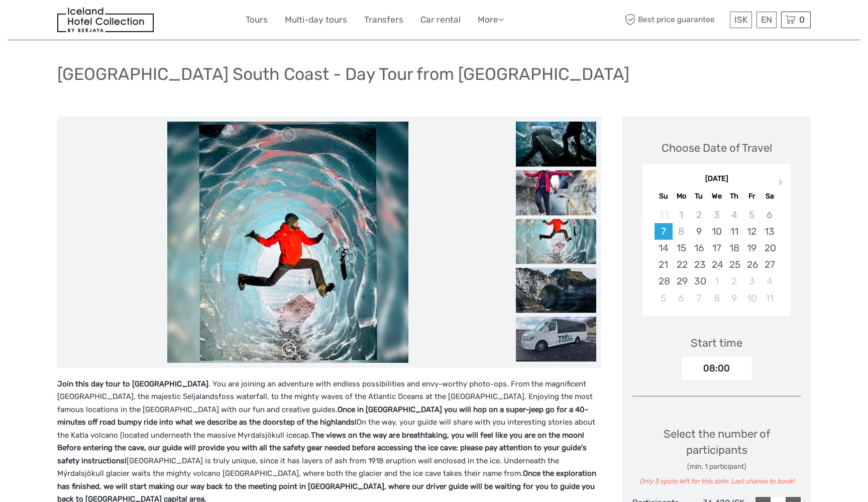 This screenshot has width=868, height=502. Describe the element at coordinates (769, 248) in the screenshot. I see `div: Choose Saturday, September 20th, 2025` at that location.